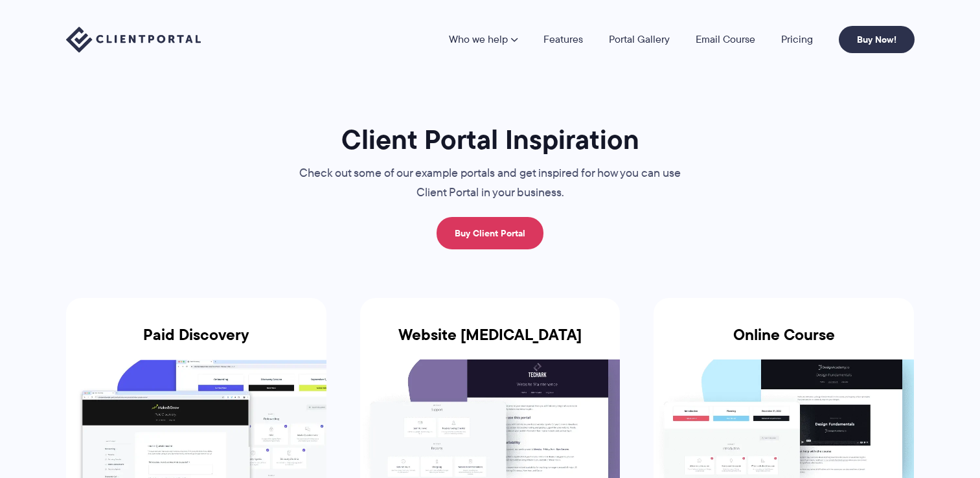  I want to click on p: Check out some of our example portals and get inspired for how you can use Client Portal in your ..., so click(490, 184).